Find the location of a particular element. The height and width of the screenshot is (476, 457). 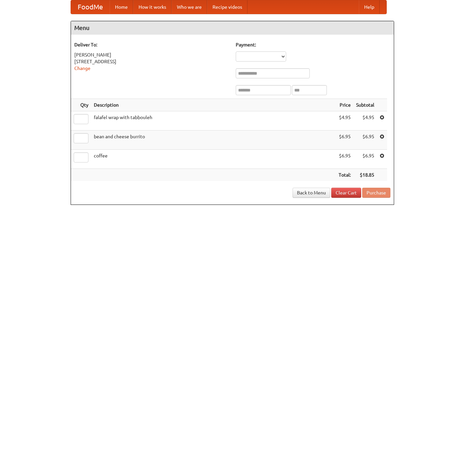

h4: Menu is located at coordinates (232, 28).